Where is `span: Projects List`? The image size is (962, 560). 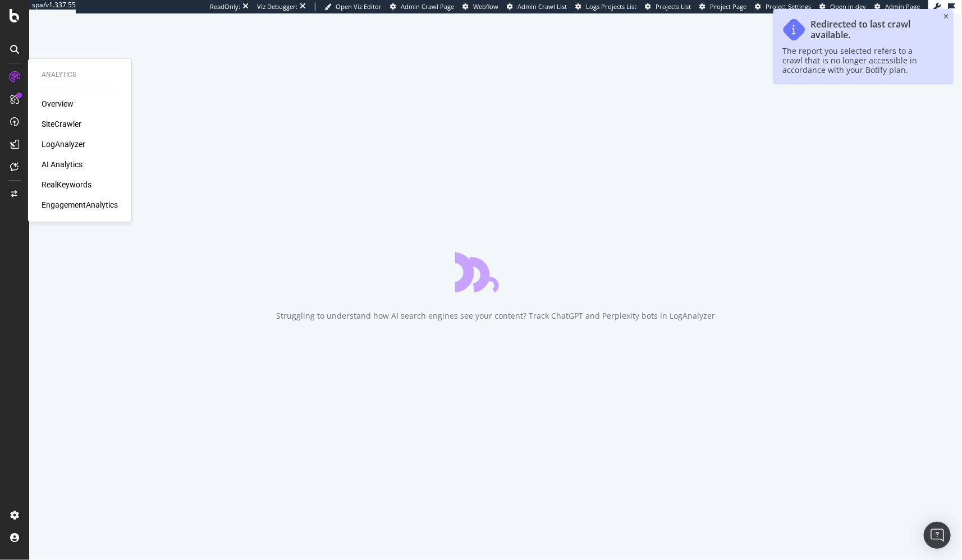 span: Projects List is located at coordinates (673, 7).